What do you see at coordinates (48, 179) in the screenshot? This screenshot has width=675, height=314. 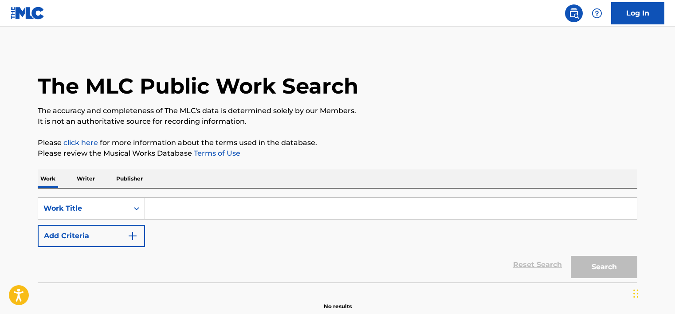 I see `p: Work` at bounding box center [48, 179].